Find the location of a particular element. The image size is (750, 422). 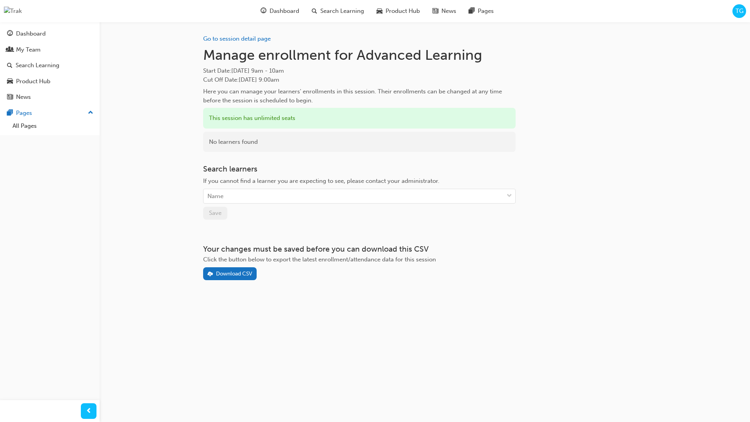

a: Trak is located at coordinates (13, 11).